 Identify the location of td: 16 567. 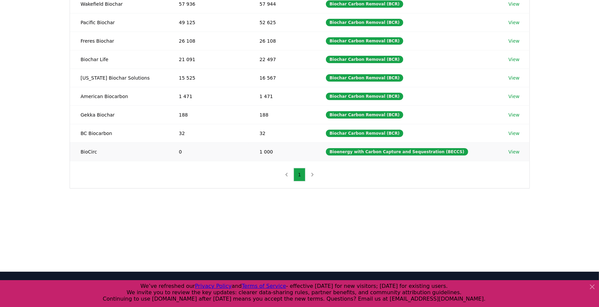
(282, 78).